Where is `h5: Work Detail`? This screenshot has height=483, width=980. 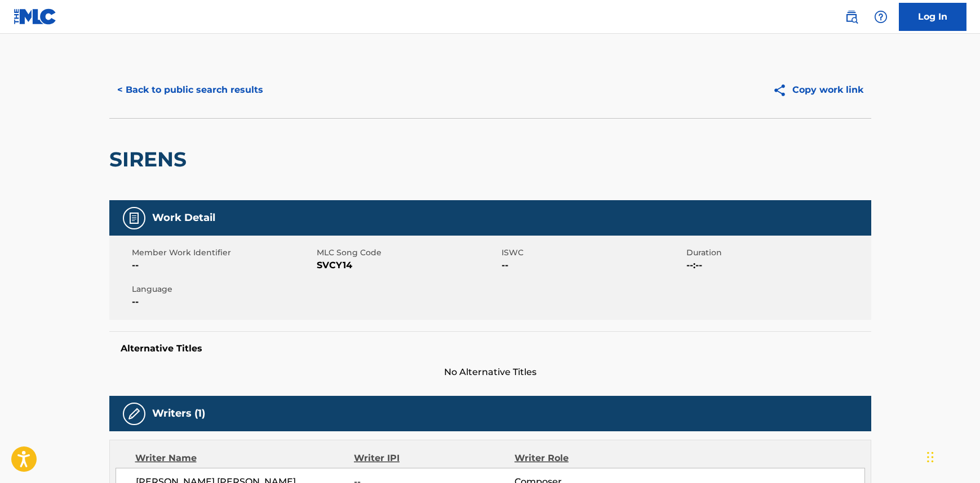 h5: Work Detail is located at coordinates (184, 218).